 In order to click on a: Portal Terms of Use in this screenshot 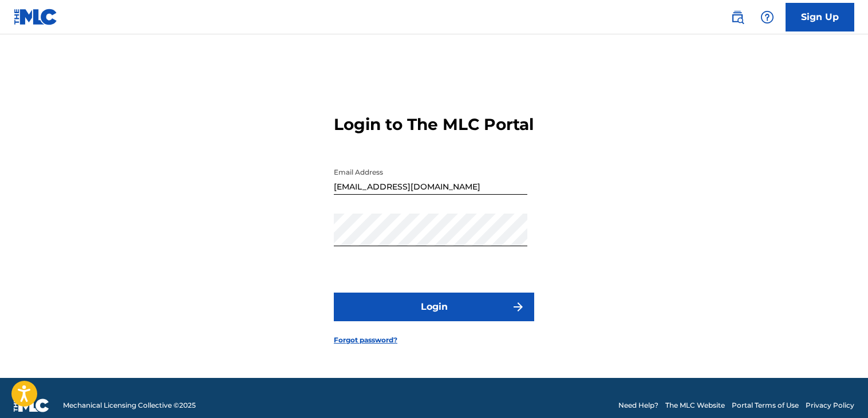, I will do `click(765, 406)`.